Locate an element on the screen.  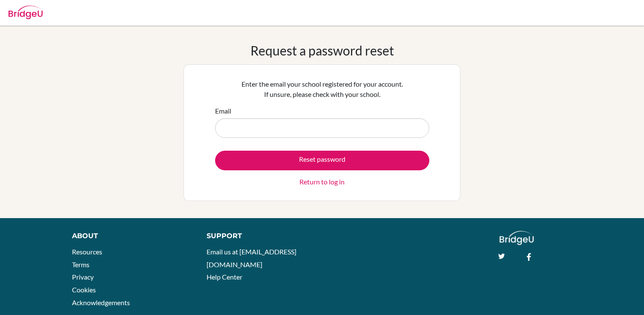
h1: Request a password reset is located at coordinates (322, 50).